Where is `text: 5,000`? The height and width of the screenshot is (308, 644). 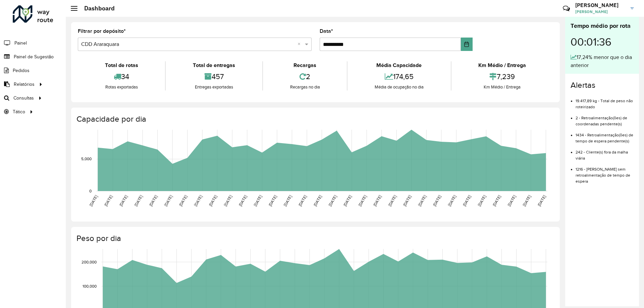
text: 5,000 is located at coordinates (86, 159).